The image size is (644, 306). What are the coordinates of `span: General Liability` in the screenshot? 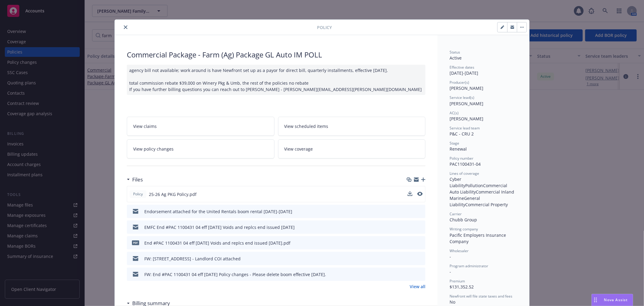 It's located at (466, 201).